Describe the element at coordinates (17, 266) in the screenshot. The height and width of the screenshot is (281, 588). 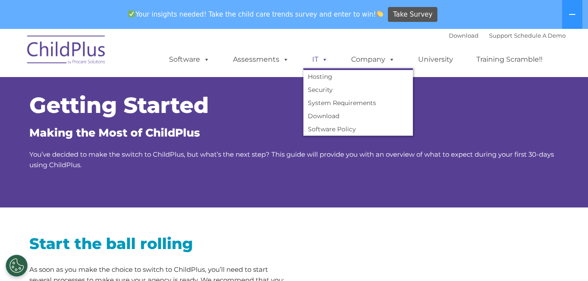
I see `button: Cookies Settings` at that location.